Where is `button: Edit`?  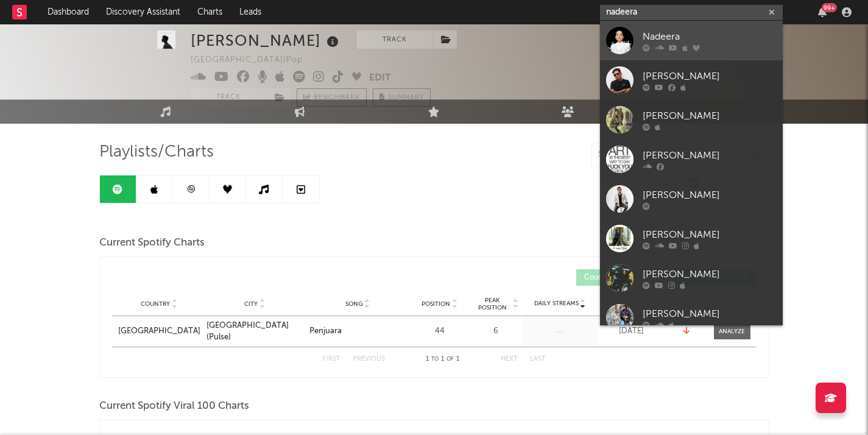
button: Edit is located at coordinates (380, 78).